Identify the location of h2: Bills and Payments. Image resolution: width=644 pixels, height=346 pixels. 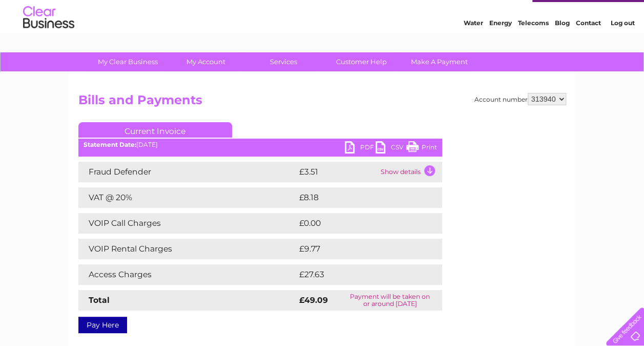
(322, 103).